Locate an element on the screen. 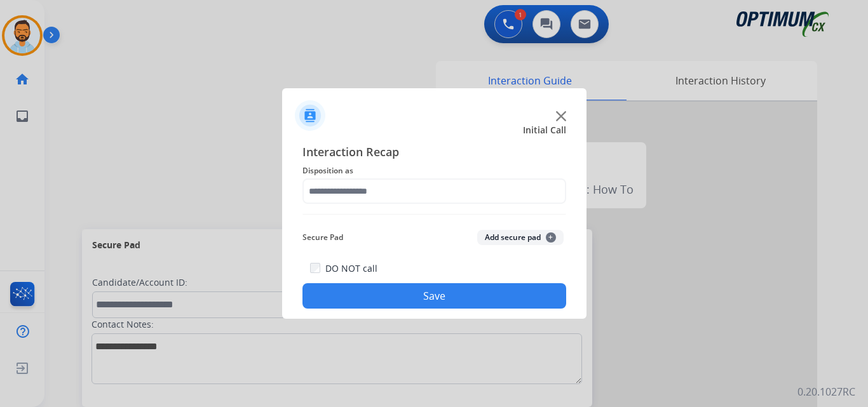 This screenshot has width=868, height=407. img: contact-recap-line.svg is located at coordinates (434, 214).